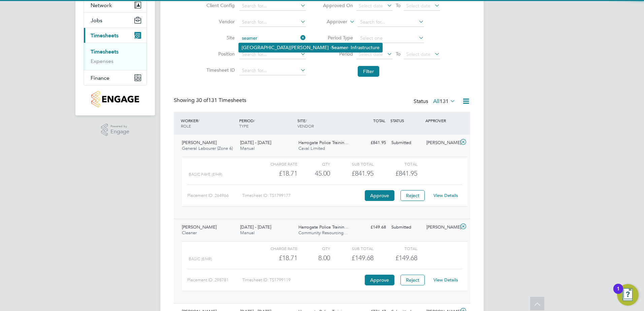  Describe the element at coordinates (340, 47) in the screenshot. I see `b: Seamer` at that location.